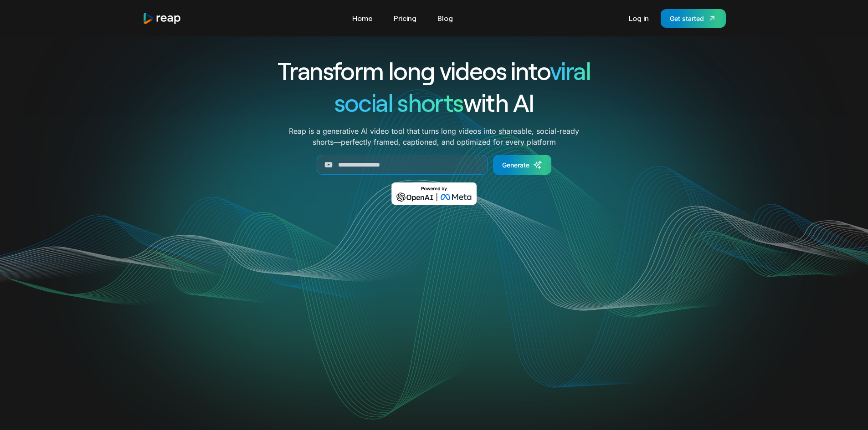  I want to click on a: Pricing, so click(405, 18).